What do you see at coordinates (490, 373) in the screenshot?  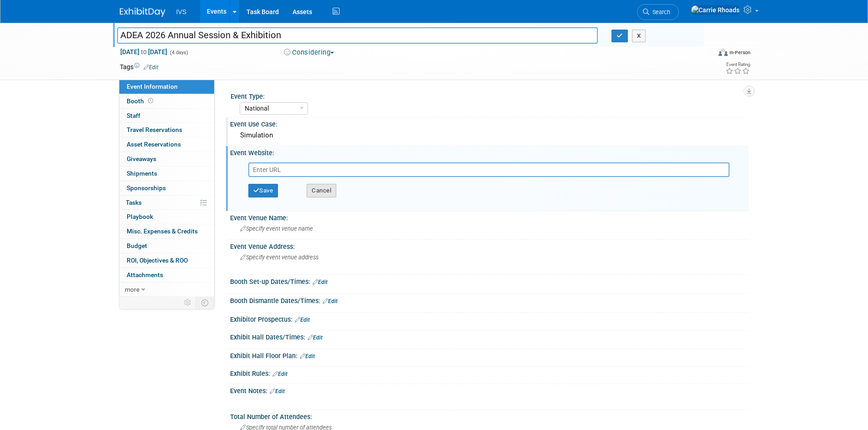 I see `div: Exhibit Rules:` at bounding box center [490, 373].